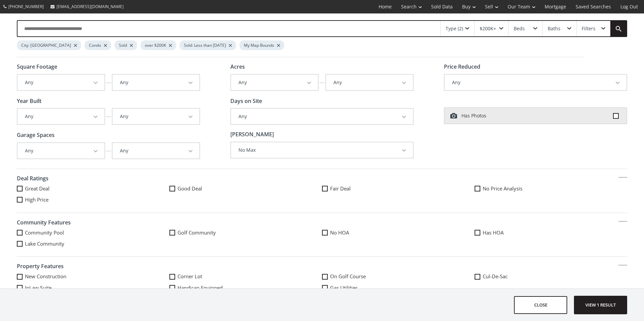 This screenshot has width=644, height=321. Describe the element at coordinates (487, 28) in the screenshot. I see `div: $200K+` at that location.